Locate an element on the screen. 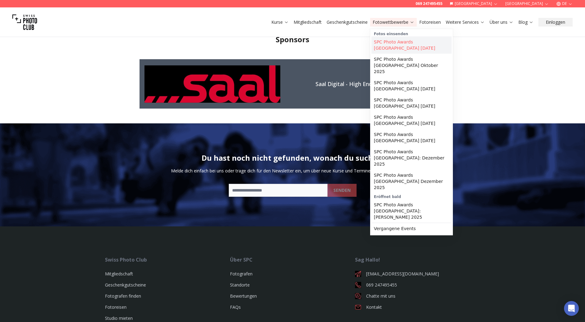  a: Kurse is located at coordinates (280, 22).